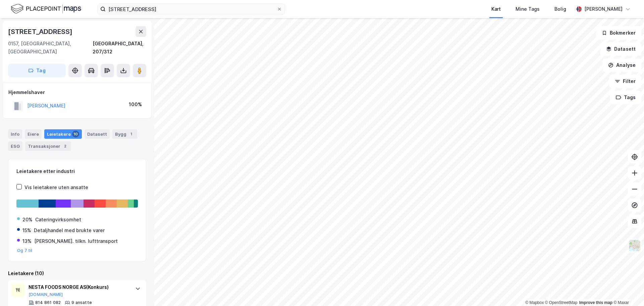  What do you see at coordinates (58, 220) in the screenshot?
I see `div: Cateringvirksomhet` at bounding box center [58, 220].